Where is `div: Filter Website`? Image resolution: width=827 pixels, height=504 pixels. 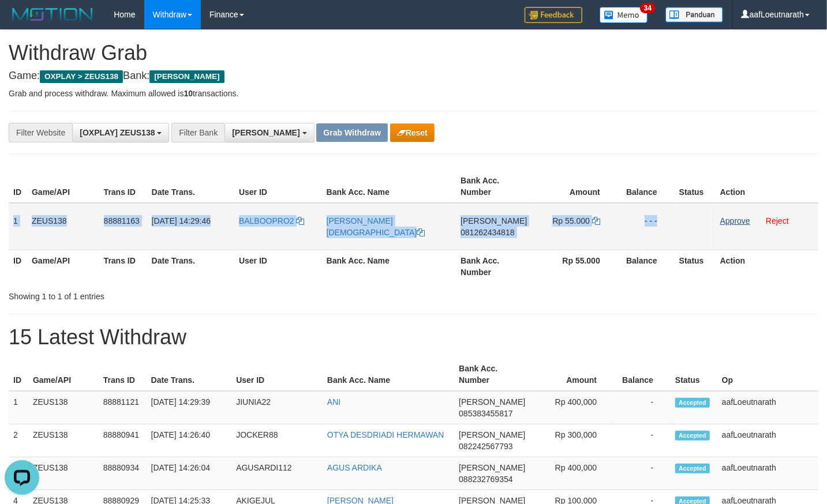
div: Filter Website is located at coordinates (40, 133).